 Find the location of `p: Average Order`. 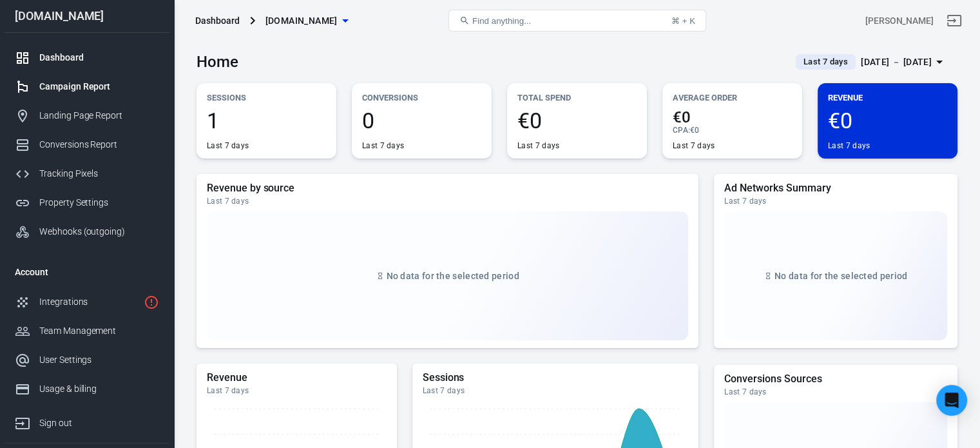

p: Average Order is located at coordinates (732, 97).